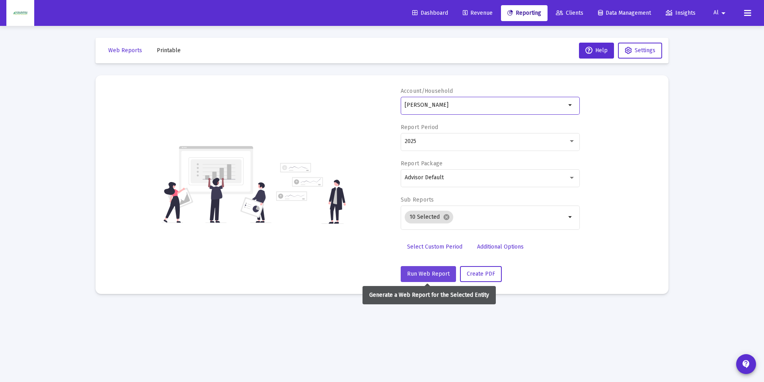  Describe the element at coordinates (721, 13) in the screenshot. I see `button: Al` at that location.